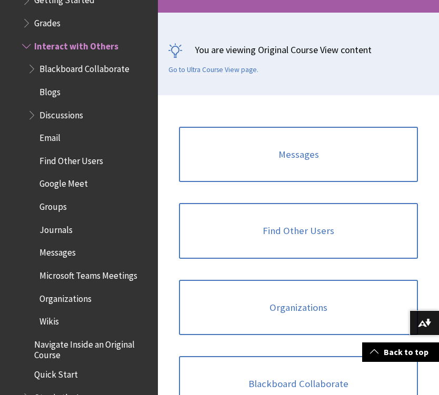  Describe the element at coordinates (53, 205) in the screenshot. I see `span: Groups` at that location.